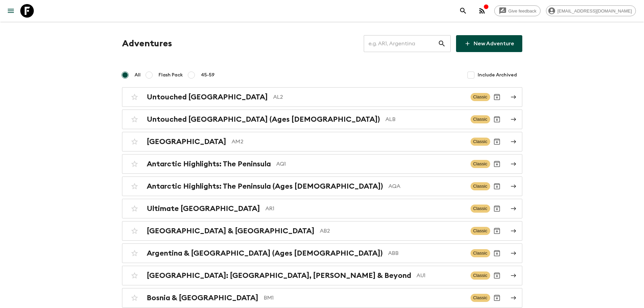 The image size is (644, 308). I want to click on p: AQ1, so click(370, 164).